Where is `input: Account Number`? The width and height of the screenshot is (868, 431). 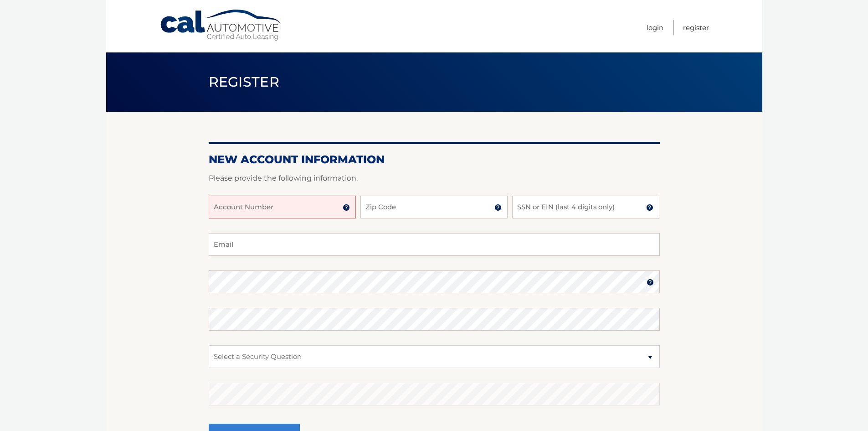
input: Account Number is located at coordinates (282, 207).